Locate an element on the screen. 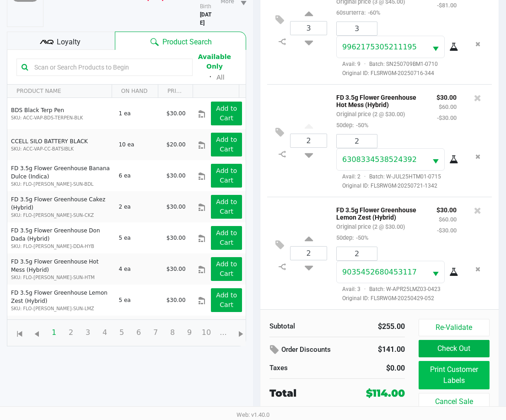  span: Loyalty is located at coordinates (69, 42).